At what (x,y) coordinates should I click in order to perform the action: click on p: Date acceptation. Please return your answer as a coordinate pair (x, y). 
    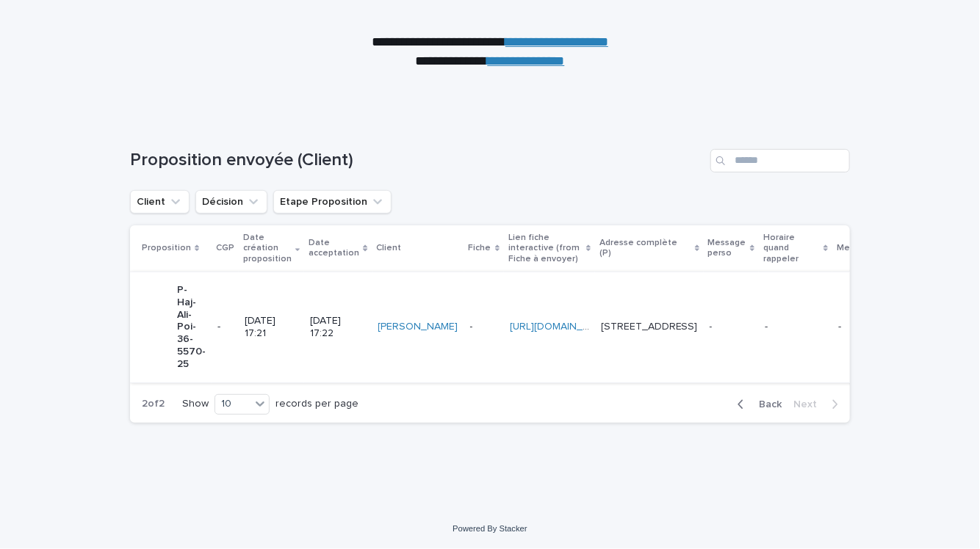
    Looking at the image, I should click on (333, 248).